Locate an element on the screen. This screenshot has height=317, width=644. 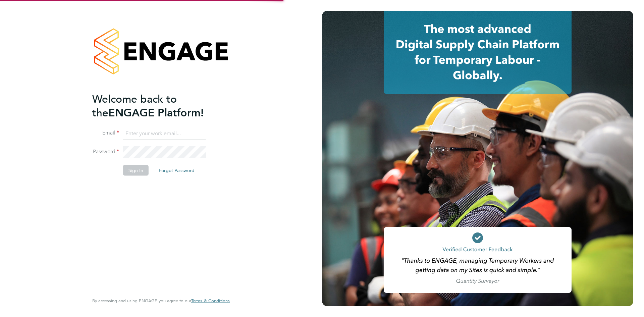
label: Email is located at coordinates (106, 133).